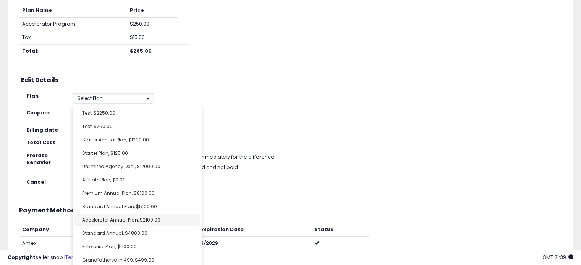 The image size is (581, 265). What do you see at coordinates (73, 38) in the screenshot?
I see `td: Tax:` at bounding box center [73, 38].